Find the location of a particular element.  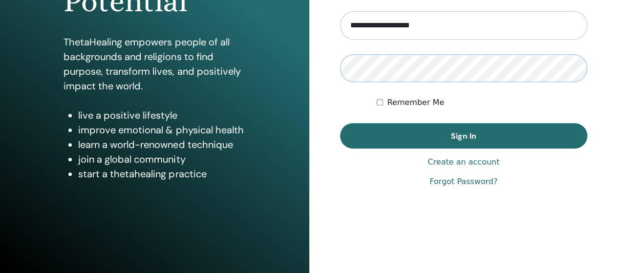

span: Sign In is located at coordinates (464, 136).